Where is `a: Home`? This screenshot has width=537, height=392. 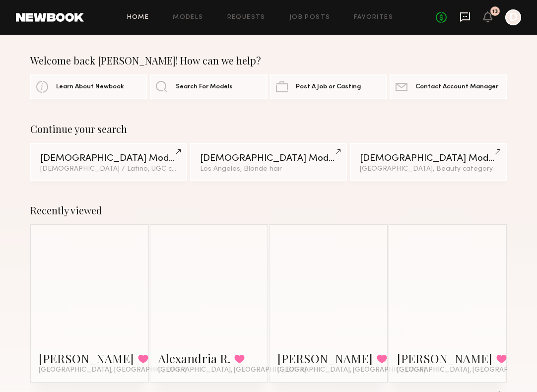 a: Home is located at coordinates (138, 17).